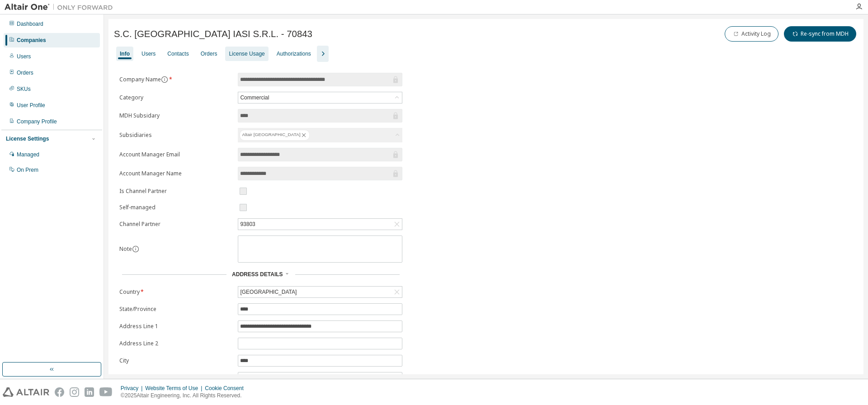 This screenshot has height=405, width=868. What do you see at coordinates (23, 89) in the screenshot?
I see `div: SKUs` at bounding box center [23, 89].